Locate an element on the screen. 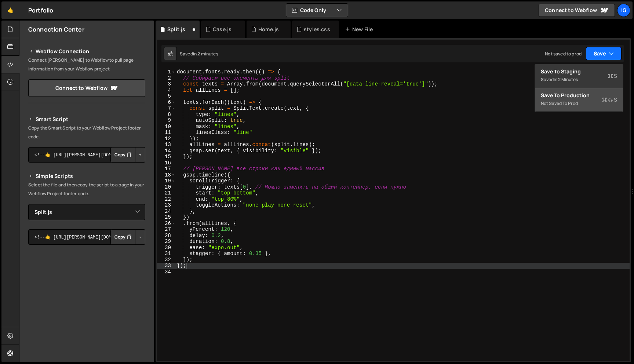 Image resolution: width=634 pixels, height=364 pixels. div: 11 is located at coordinates (166, 132).